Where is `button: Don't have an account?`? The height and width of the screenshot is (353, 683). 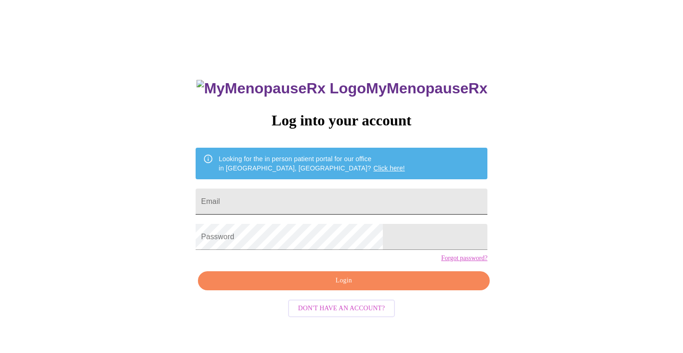 button: Don't have an account? is located at coordinates (341, 308).